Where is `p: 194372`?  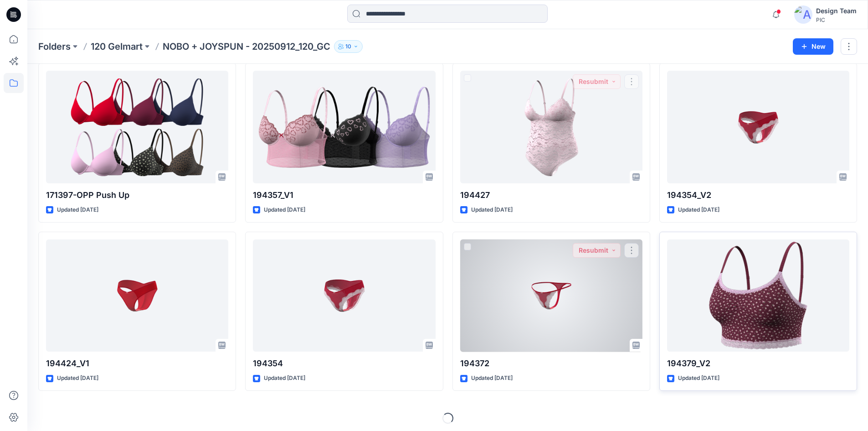 p: 194372 is located at coordinates (551, 363).